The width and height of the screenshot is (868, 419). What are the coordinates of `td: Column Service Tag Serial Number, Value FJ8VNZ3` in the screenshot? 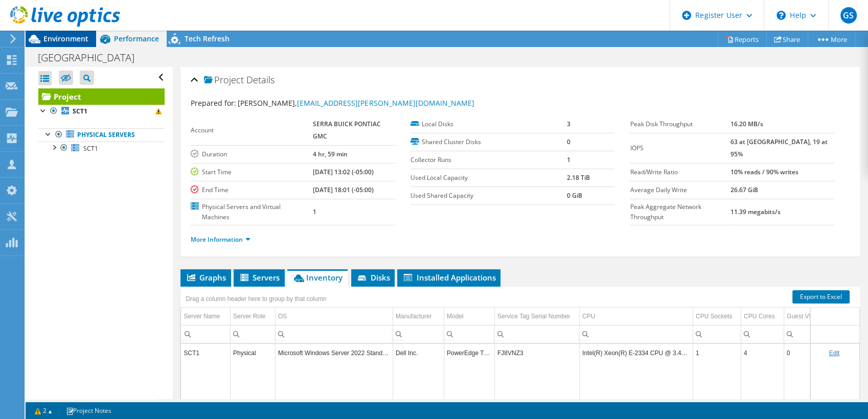 It's located at (537, 352).